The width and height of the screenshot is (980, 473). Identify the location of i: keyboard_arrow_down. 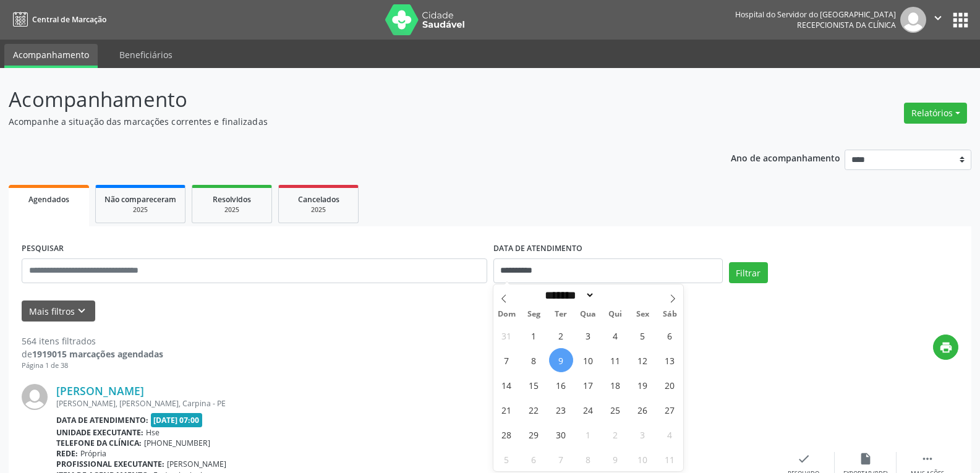
(81, 311).